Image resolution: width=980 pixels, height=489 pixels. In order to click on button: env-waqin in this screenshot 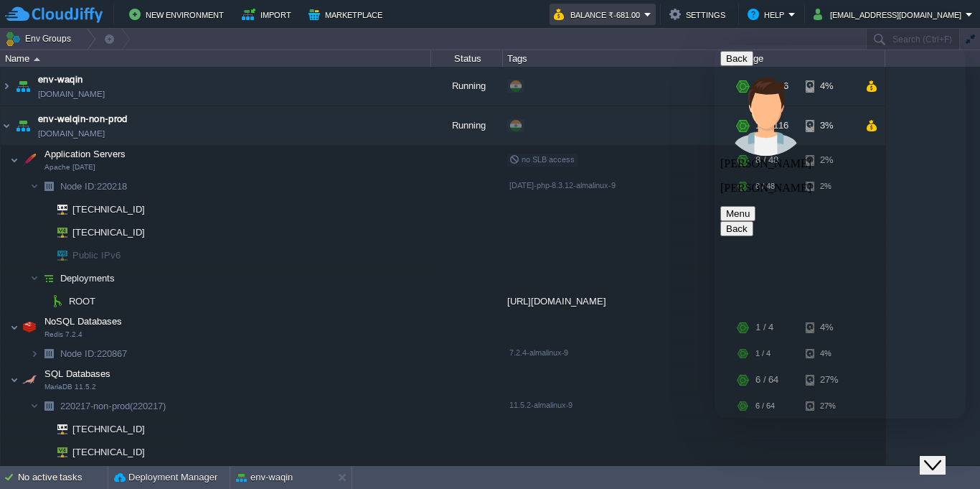, I will do `click(264, 477)`.